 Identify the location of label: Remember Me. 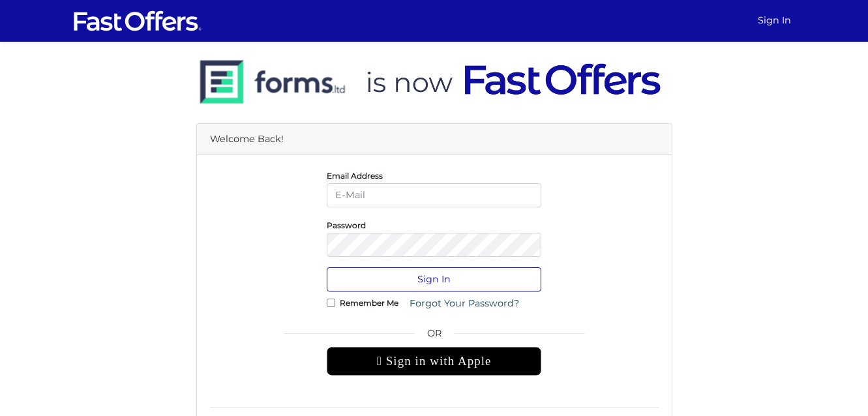
(369, 302).